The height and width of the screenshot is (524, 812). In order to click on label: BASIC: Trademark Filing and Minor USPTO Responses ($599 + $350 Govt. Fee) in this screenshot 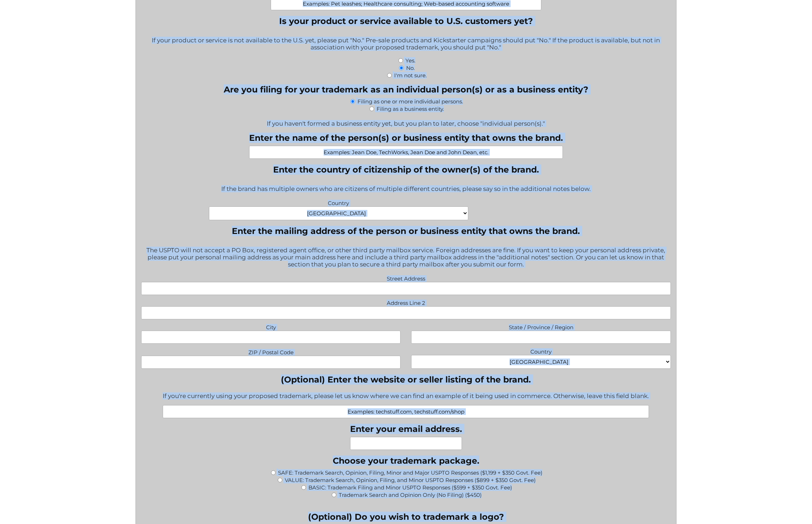, I will do `click(410, 488)`.